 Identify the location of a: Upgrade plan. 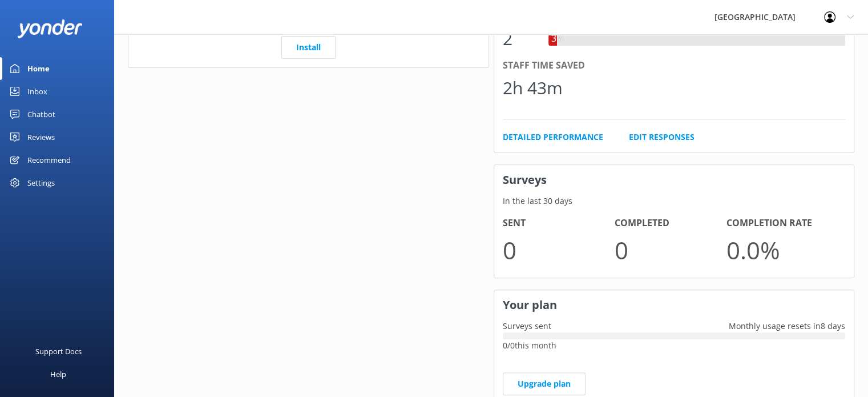
(544, 384).